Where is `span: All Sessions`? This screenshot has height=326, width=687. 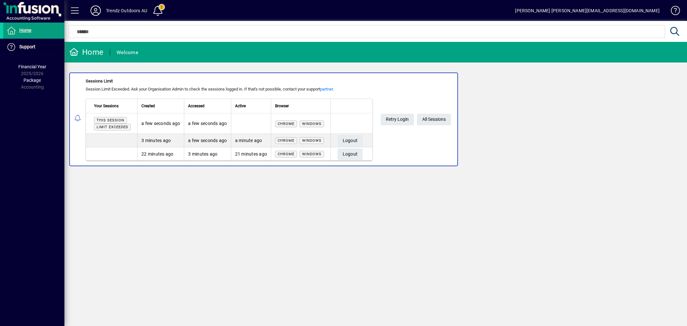 span: All Sessions is located at coordinates (434, 119).